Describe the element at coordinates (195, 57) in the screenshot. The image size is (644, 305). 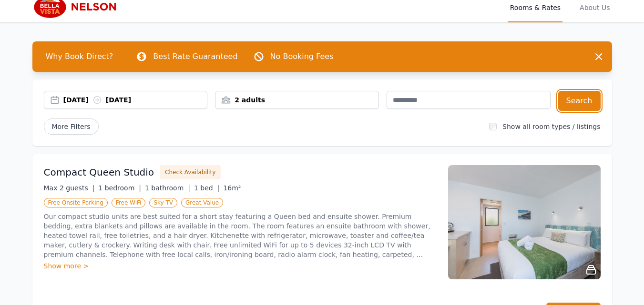
I see `p: Best Rate Guaranteed` at that location.